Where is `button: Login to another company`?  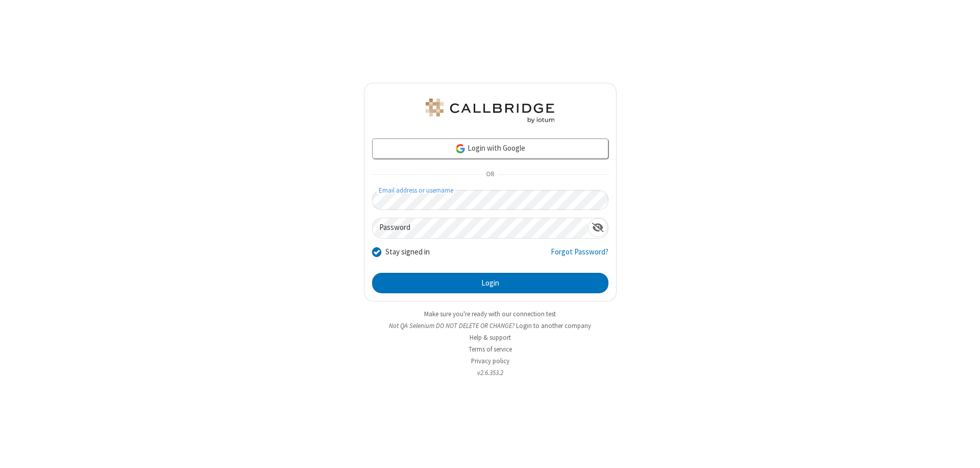 button: Login to another company is located at coordinates (554, 325).